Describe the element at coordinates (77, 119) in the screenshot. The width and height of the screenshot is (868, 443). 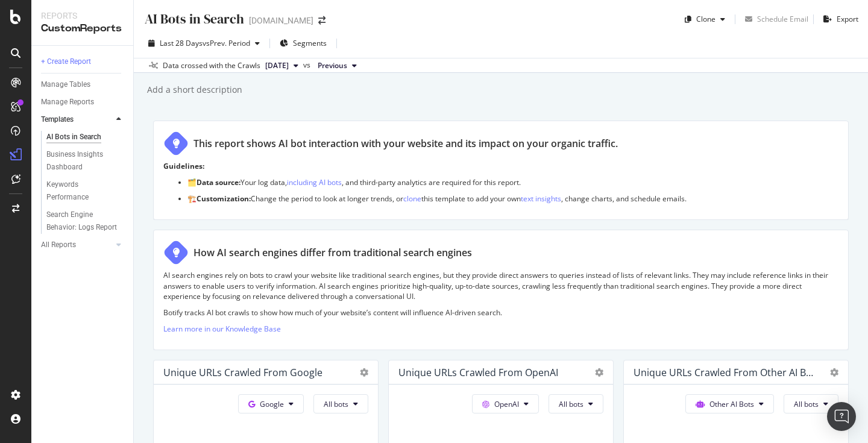
I see `a: Templates` at that location.